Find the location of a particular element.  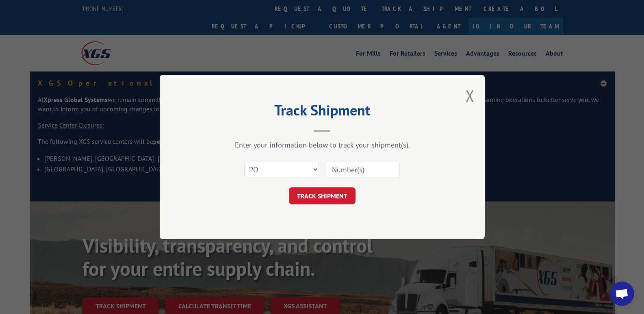

a: Open chat is located at coordinates (622, 294).